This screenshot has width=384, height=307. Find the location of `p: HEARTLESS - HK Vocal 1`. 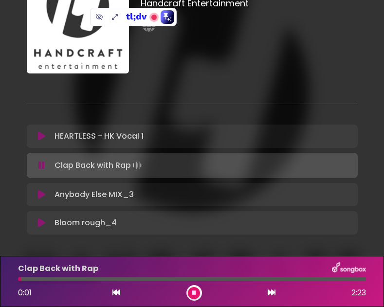

p: HEARTLESS - HK Vocal 1 is located at coordinates (99, 136).